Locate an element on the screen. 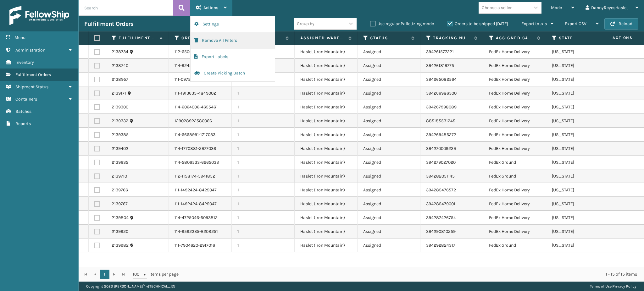 The height and width of the screenshot is (291, 644). a: 394261577221 is located at coordinates (440, 52).